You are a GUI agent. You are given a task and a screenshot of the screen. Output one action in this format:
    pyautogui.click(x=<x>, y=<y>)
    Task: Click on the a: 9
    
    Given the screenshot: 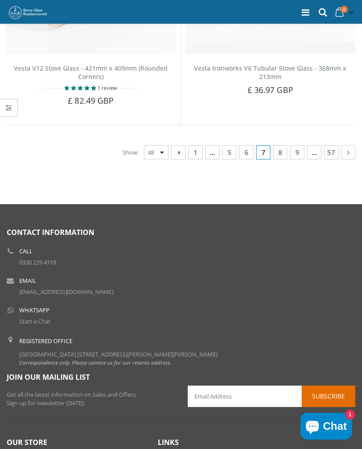 What is the action you would take?
    pyautogui.click(x=297, y=152)
    